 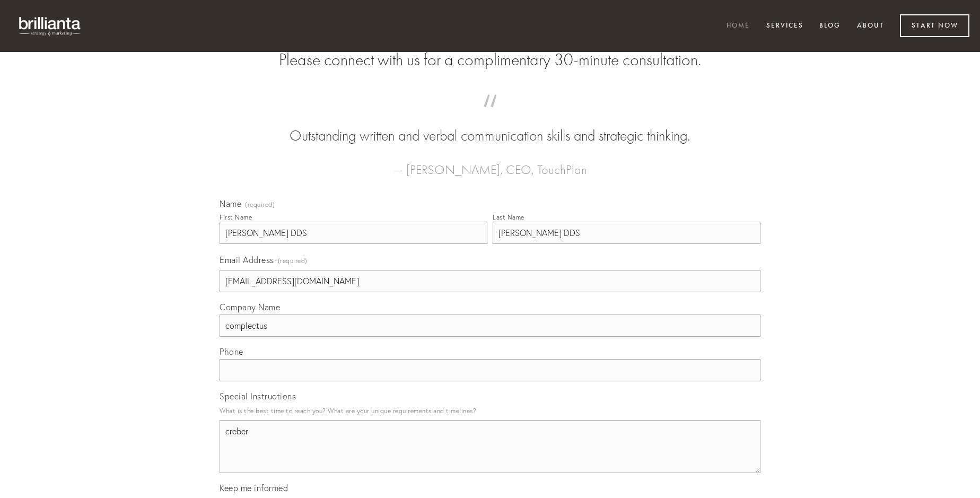 I want to click on p: What is the best time to reach you? What are your unique requirements and timelines?, so click(x=490, y=411).